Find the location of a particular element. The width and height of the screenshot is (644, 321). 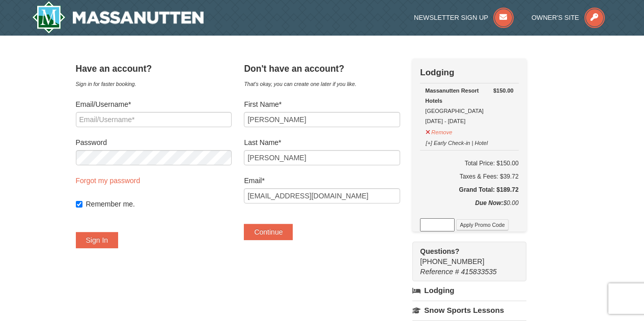

span: Reference # is located at coordinates (439, 272).